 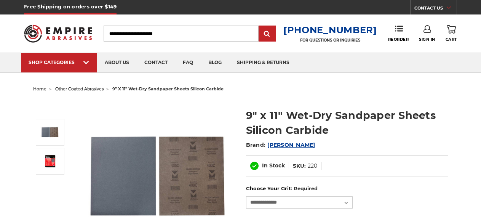 I want to click on dt: SKU:, so click(x=299, y=166).